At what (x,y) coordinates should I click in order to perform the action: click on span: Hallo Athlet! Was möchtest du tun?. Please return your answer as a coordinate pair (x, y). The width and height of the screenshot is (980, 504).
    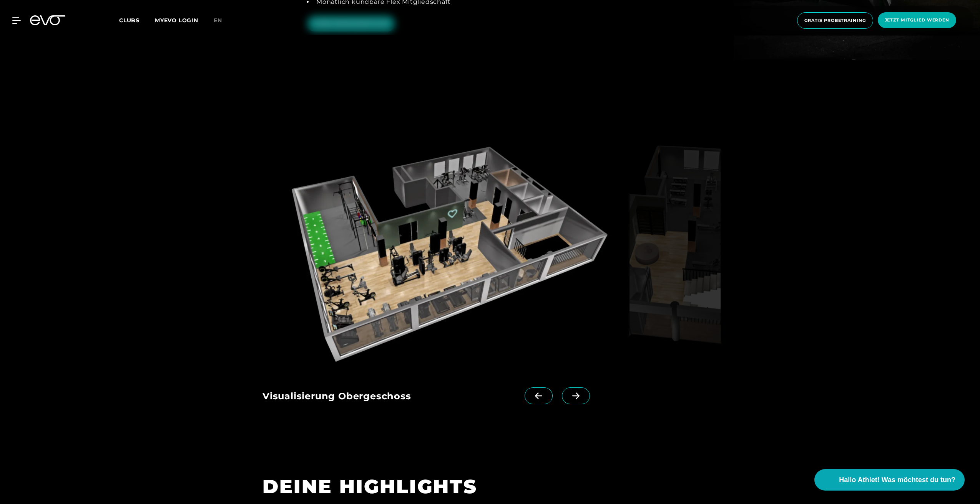
    Looking at the image, I should click on (897, 480).